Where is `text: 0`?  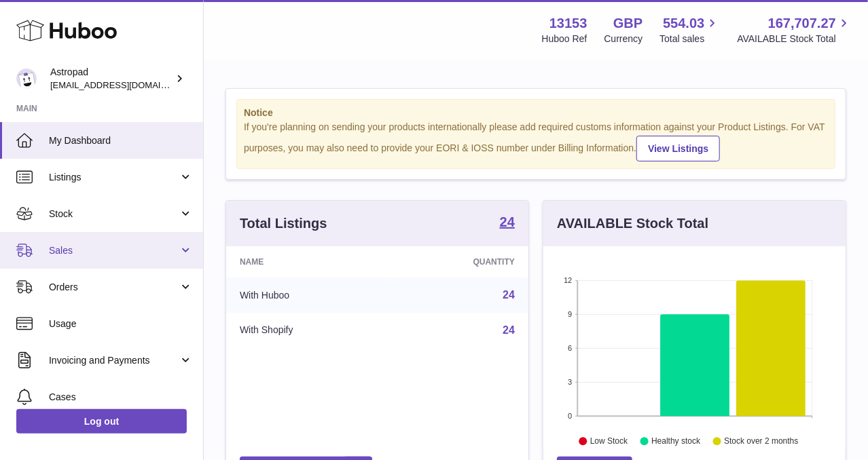 text: 0 is located at coordinates (570, 416).